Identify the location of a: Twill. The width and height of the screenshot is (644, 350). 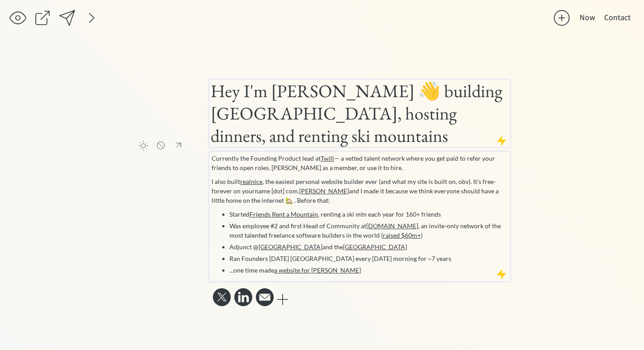
(328, 158).